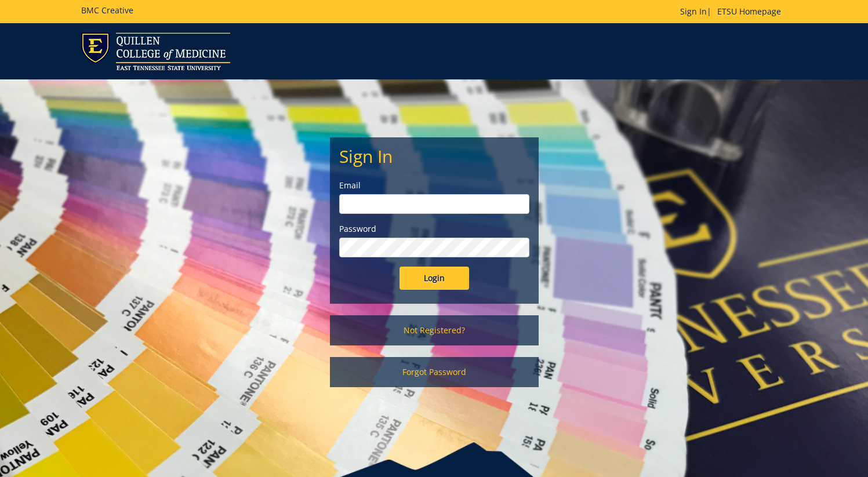 This screenshot has width=868, height=477. I want to click on a: Sign In, so click(693, 11).